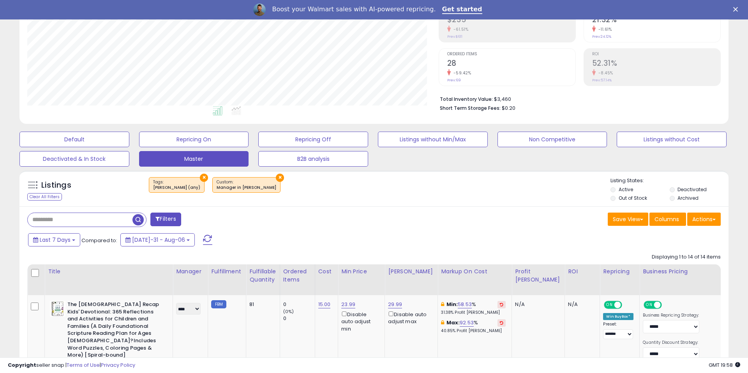 The image size is (748, 373). What do you see at coordinates (692, 189) in the screenshot?
I see `label: Deactivated` at bounding box center [692, 189].